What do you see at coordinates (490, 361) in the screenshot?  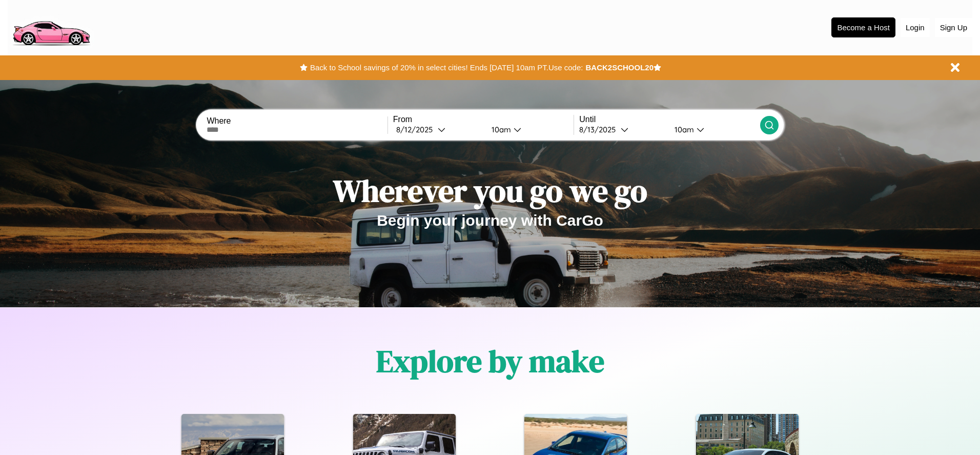 I see `h1: Explore by make` at bounding box center [490, 361].